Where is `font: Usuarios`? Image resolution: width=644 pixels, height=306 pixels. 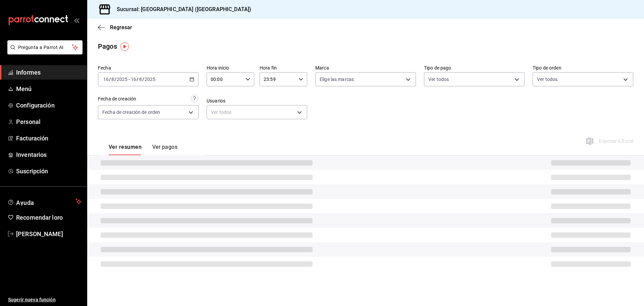
font: Usuarios is located at coordinates (216, 101).